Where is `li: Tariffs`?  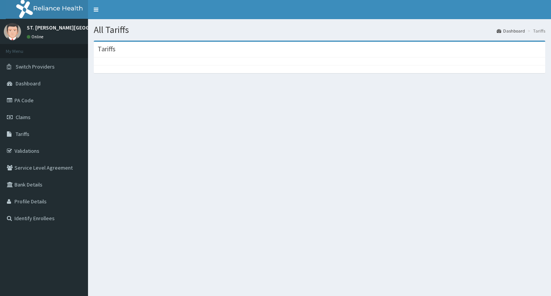 li: Tariffs is located at coordinates (535, 31).